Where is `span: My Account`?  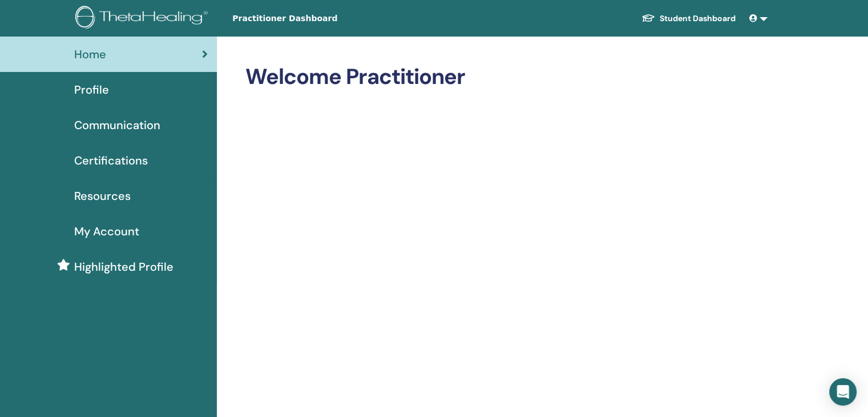 span: My Account is located at coordinates (107, 231).